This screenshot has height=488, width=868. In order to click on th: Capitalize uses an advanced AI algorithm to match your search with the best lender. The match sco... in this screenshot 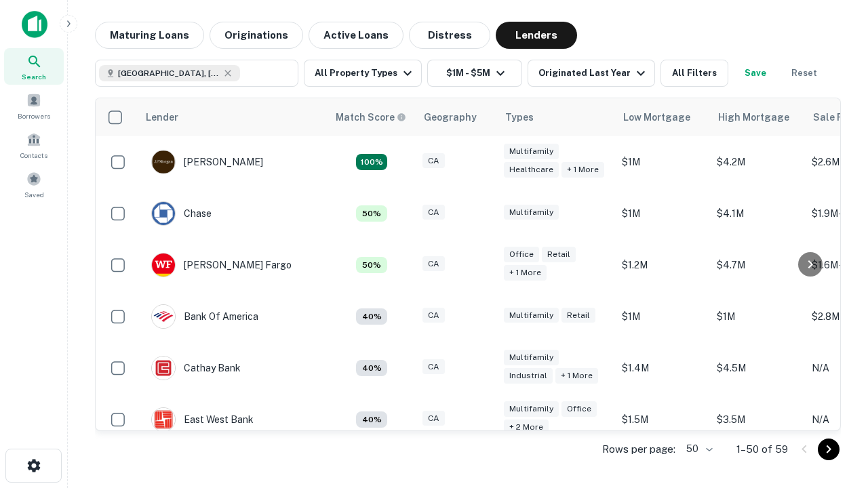, I will do `click(372, 117)`.